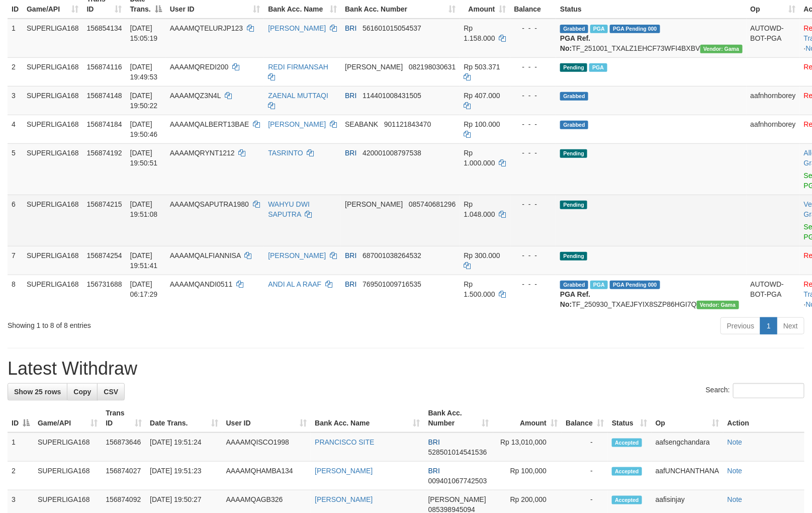  What do you see at coordinates (391, 256) in the screenshot?
I see `span: Copy 687001038264532 to clipboard` at bounding box center [391, 256].